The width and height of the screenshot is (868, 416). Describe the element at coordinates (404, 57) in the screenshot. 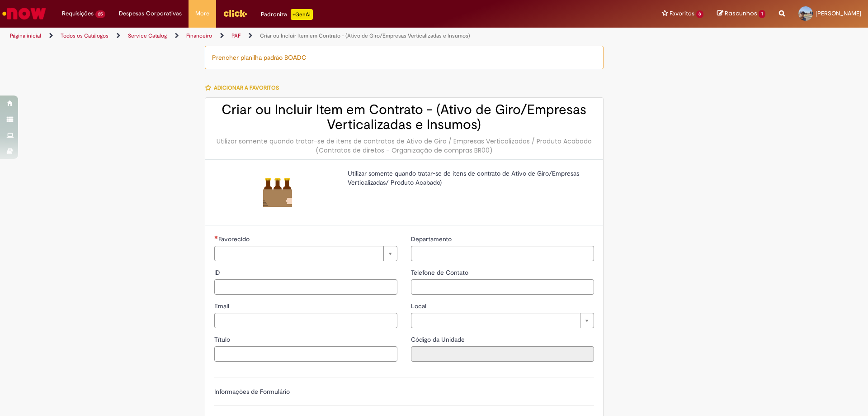

I see `div: Prencher planilha padrão BOADC` at that location.